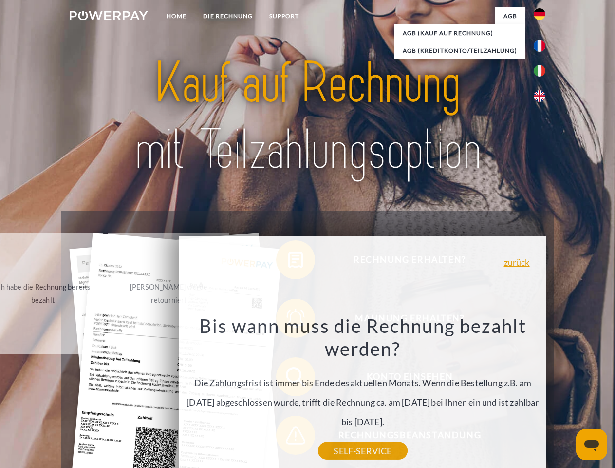 This screenshot has width=615, height=468. I want to click on img: it, so click(540, 71).